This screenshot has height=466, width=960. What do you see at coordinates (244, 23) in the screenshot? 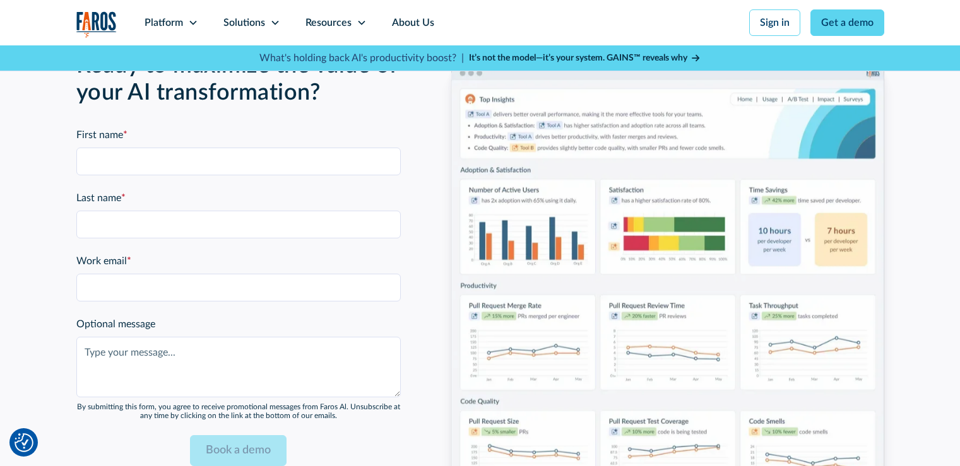
I see `div: Solutions` at bounding box center [244, 23].